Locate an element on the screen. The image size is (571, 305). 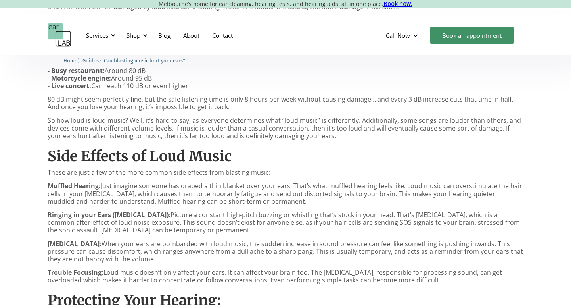
a: home is located at coordinates (59, 35).